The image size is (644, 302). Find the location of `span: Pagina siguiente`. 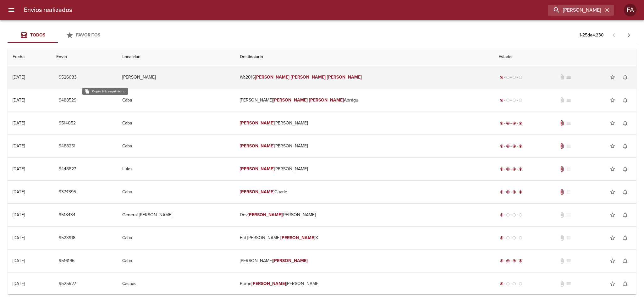

span: Pagina siguiente is located at coordinates (629, 35).